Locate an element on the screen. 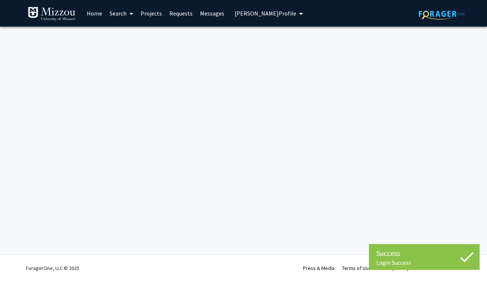 The width and height of the screenshot is (487, 281). a: Requests is located at coordinates (181, 13).